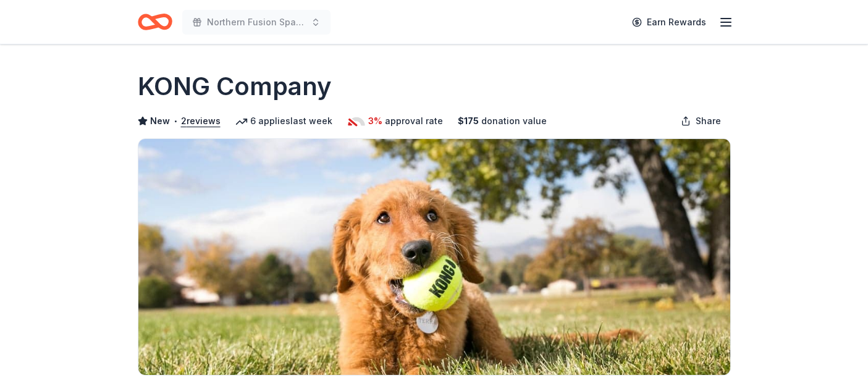  Describe the element at coordinates (284, 121) in the screenshot. I see `div: 6 applies last week` at that location.